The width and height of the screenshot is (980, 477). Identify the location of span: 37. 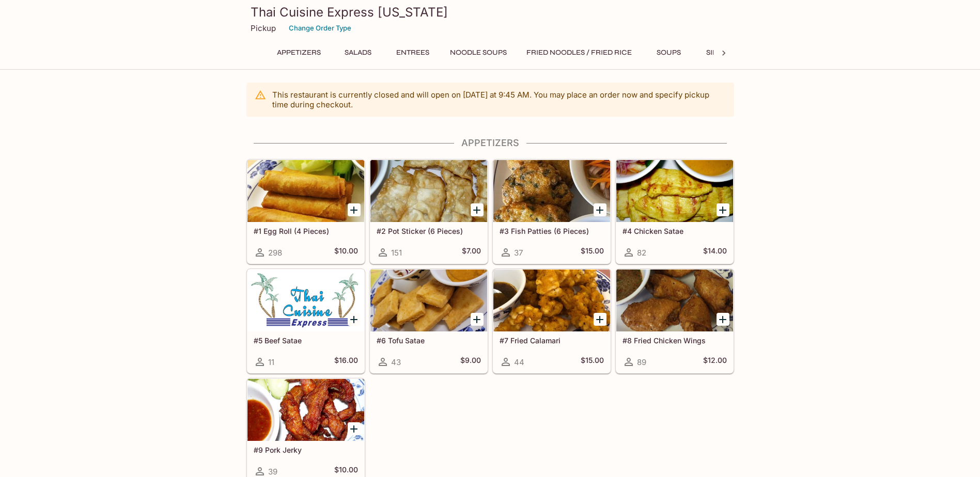
(518, 253).